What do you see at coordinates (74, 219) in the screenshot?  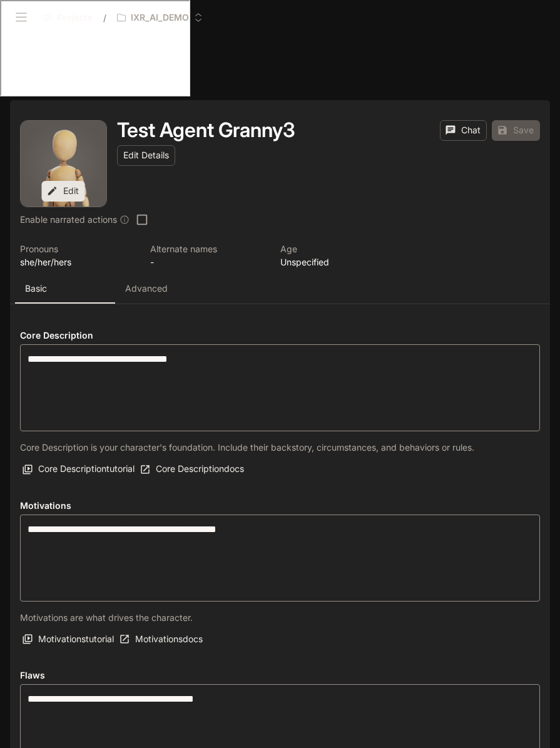 I see `div: Enable narrated actions` at bounding box center [74, 219].